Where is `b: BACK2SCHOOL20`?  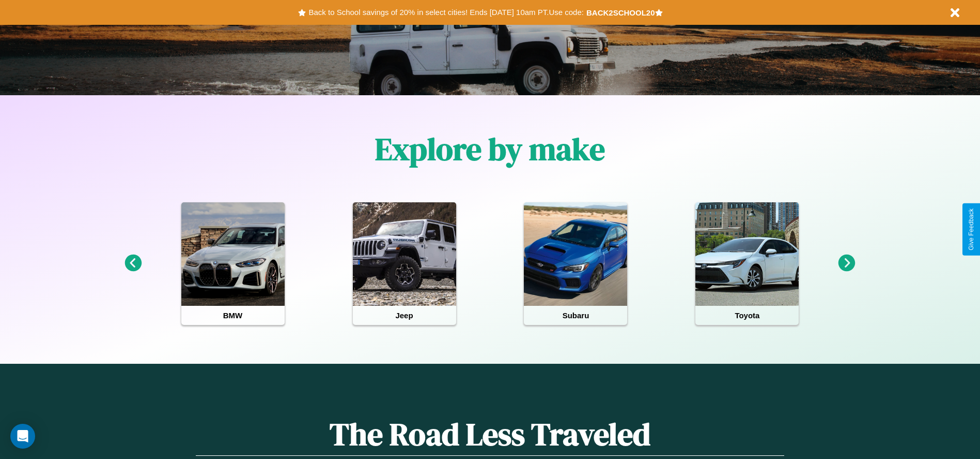
b: BACK2SCHOOL20 is located at coordinates (621, 13).